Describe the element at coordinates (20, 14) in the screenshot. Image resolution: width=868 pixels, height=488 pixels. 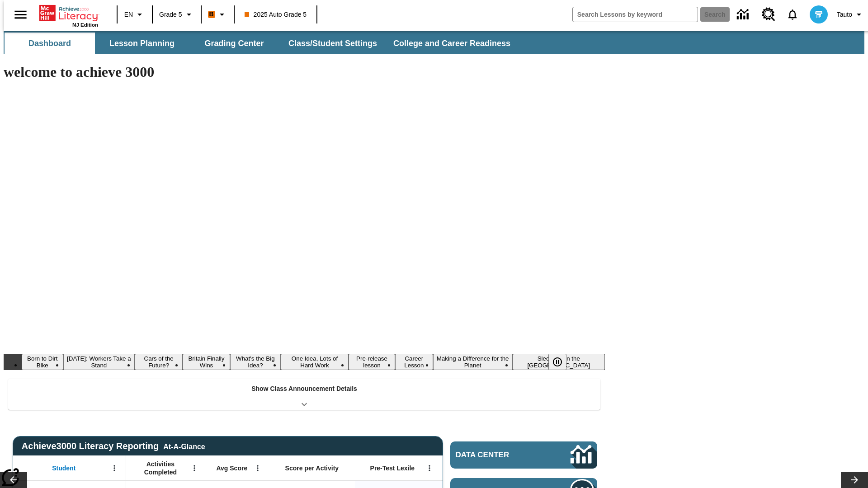
I see `button: Open side menu` at that location.